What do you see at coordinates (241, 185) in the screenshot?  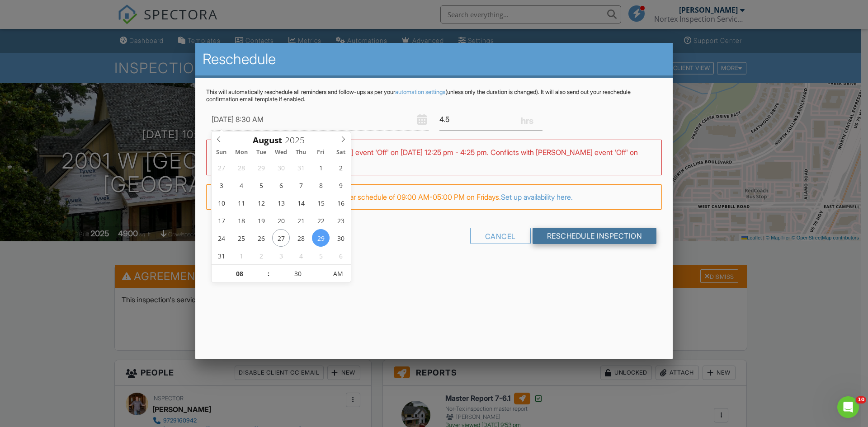 I see `span: August 4, 2025` at bounding box center [241, 185].